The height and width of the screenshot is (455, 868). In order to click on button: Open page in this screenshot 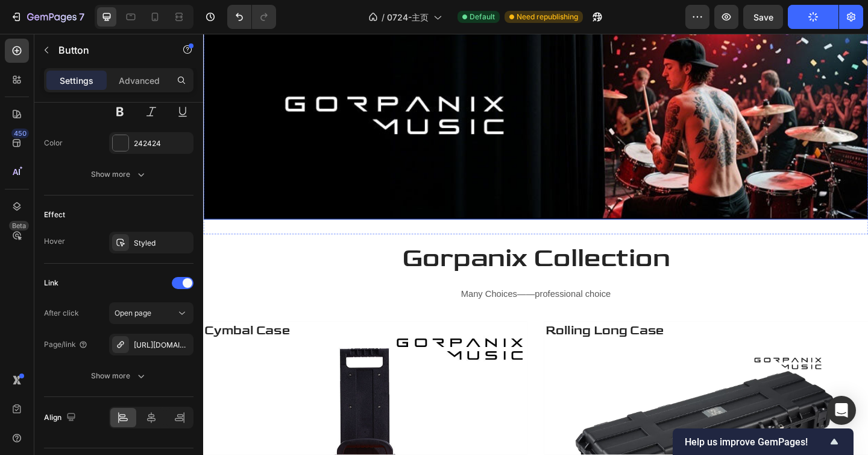, I will do `click(151, 313)`.